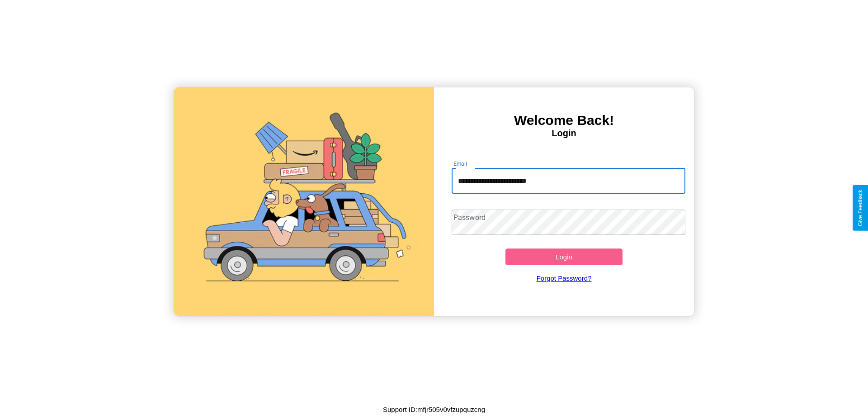 This screenshot has height=416, width=868. Describe the element at coordinates (460, 163) in the screenshot. I see `label: Email` at that location.